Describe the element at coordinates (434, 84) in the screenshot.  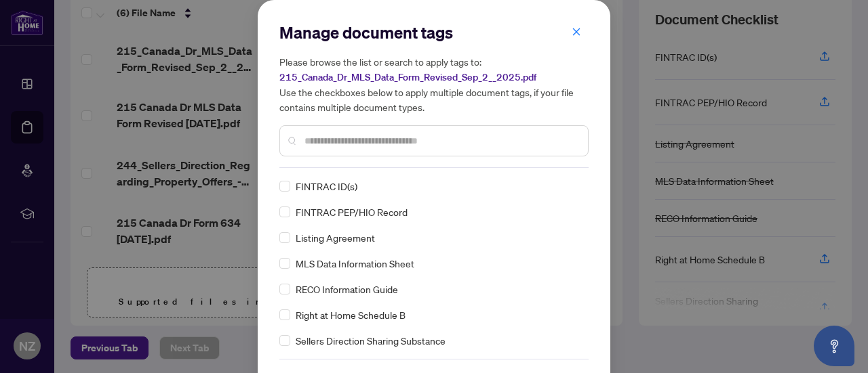
I see `h5: Please browse the list or search to apply tags to: Use the checkboxes below to apply multiple doc...` at that location.